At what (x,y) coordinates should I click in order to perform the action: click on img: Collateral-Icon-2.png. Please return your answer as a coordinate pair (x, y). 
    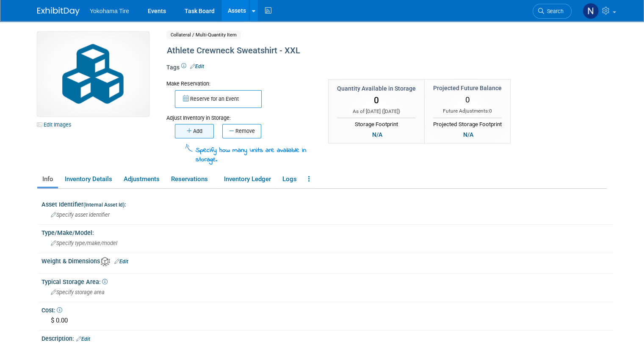
    Looking at the image, I should click on (93, 74).